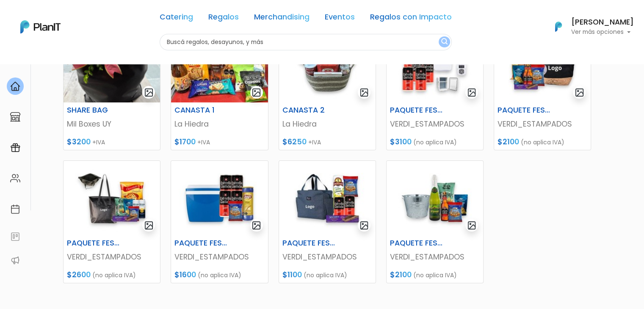 This screenshot has width=644, height=309. Describe the element at coordinates (176, 18) in the screenshot. I see `a: Catering` at that location.